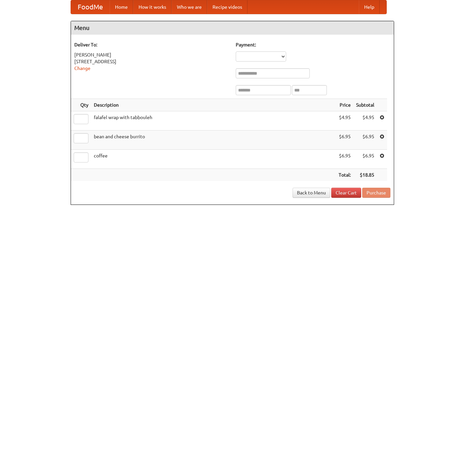  Describe the element at coordinates (152, 45) in the screenshot. I see `h5: Deliver To:` at that location.